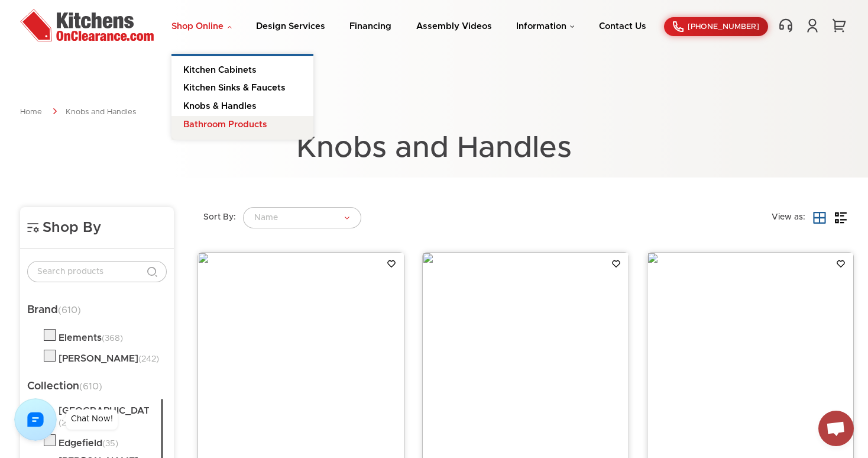  I want to click on a: Contact Us, so click(623, 26).